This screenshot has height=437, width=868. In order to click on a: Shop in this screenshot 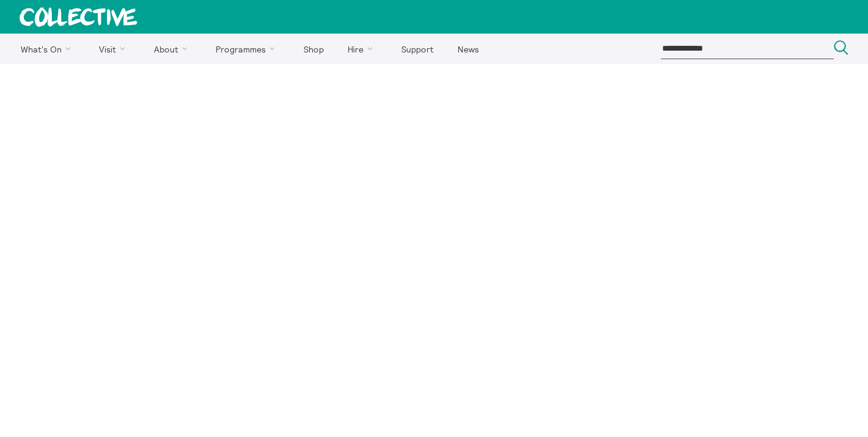, I will do `click(314, 49)`.